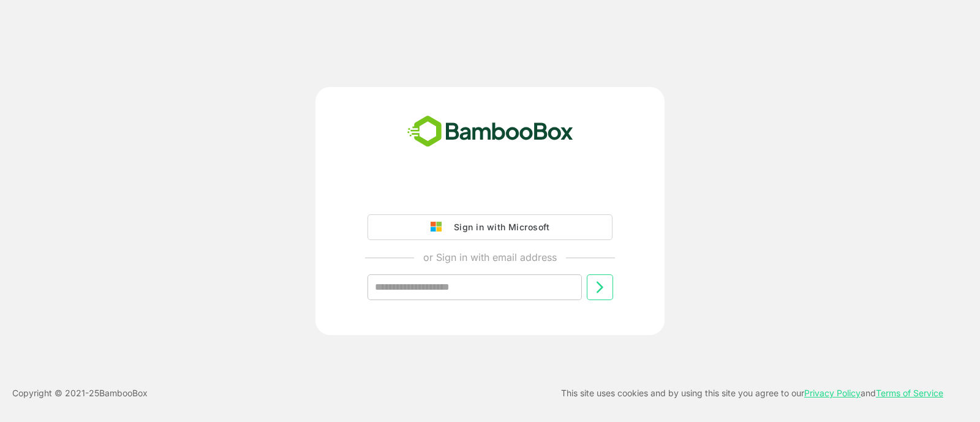 This screenshot has height=422, width=980. I want to click on img: bamboobox, so click(490, 132).